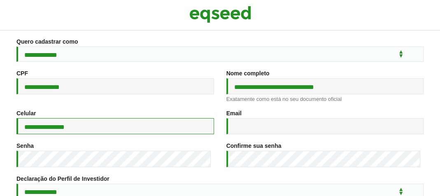 The image size is (440, 196). I want to click on label: Nome completo, so click(248, 73).